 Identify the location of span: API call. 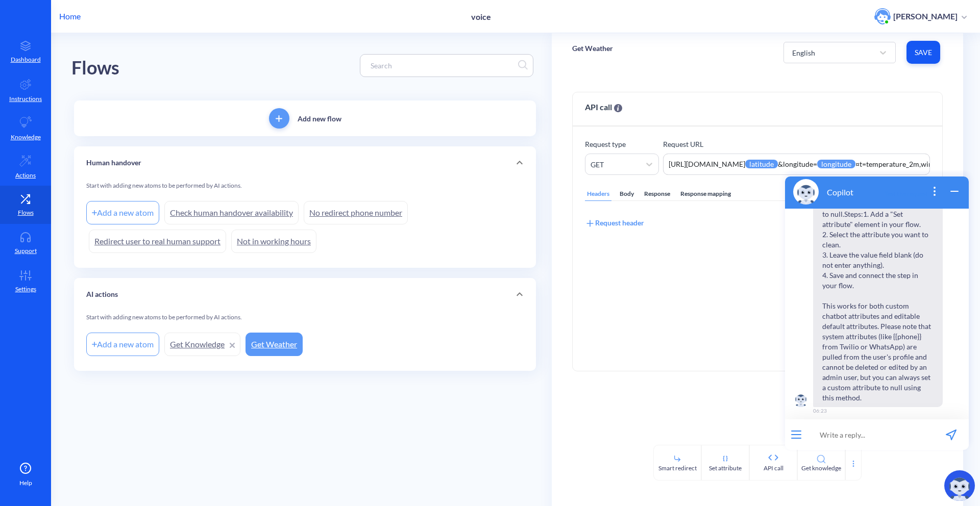
(603, 107).